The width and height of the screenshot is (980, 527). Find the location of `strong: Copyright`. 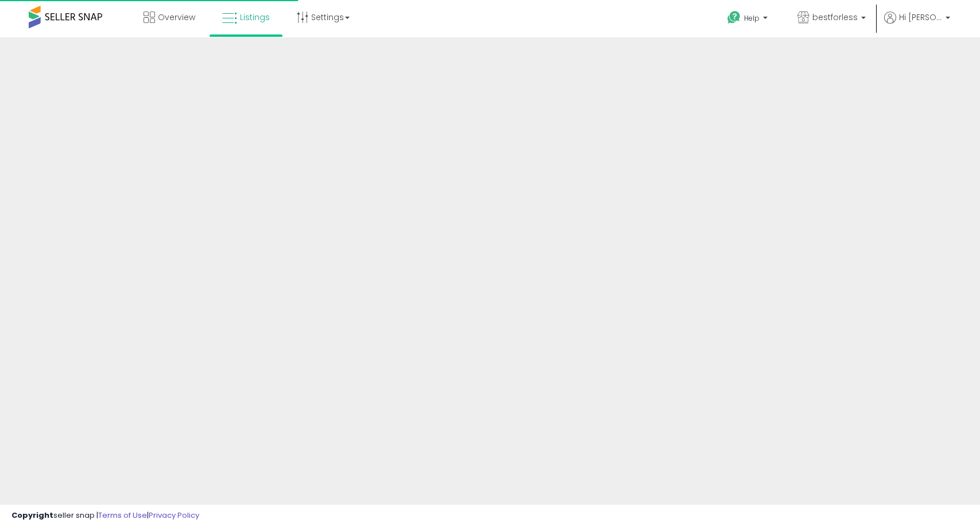

strong: Copyright is located at coordinates (33, 515).